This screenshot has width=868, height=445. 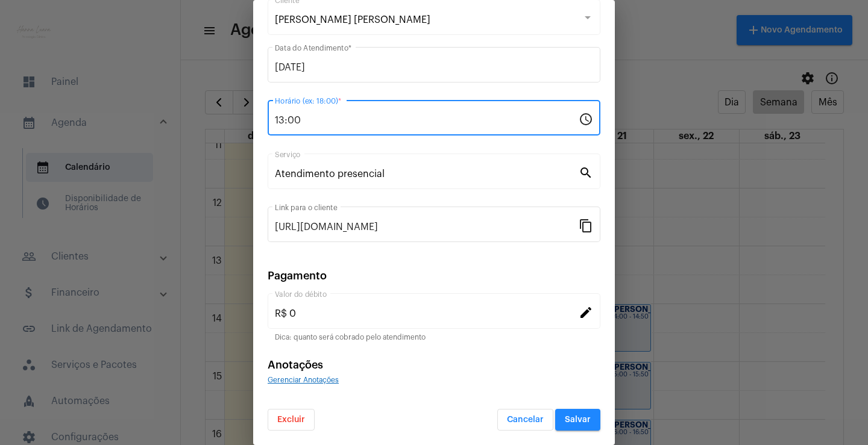 I want to click on mat-hint: Dica: quanto será cobrado pelo atendimento, so click(x=350, y=338).